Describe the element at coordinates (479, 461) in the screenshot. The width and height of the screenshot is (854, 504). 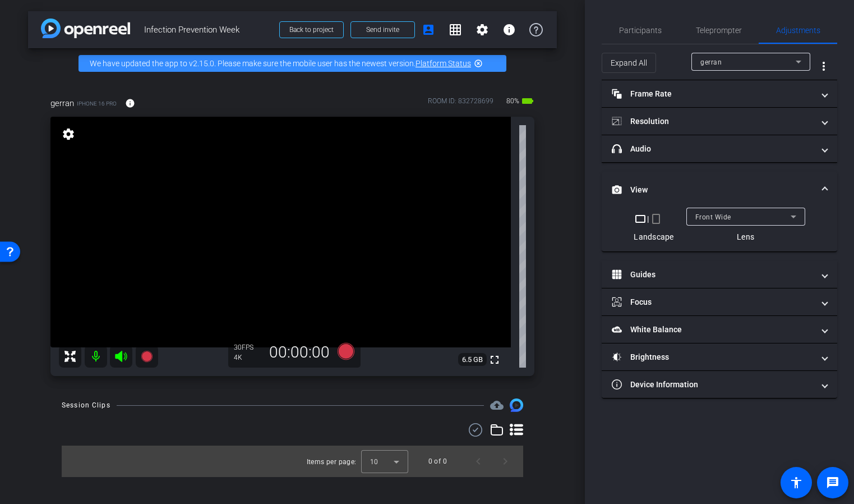
I see `button: Previous page` at that location.